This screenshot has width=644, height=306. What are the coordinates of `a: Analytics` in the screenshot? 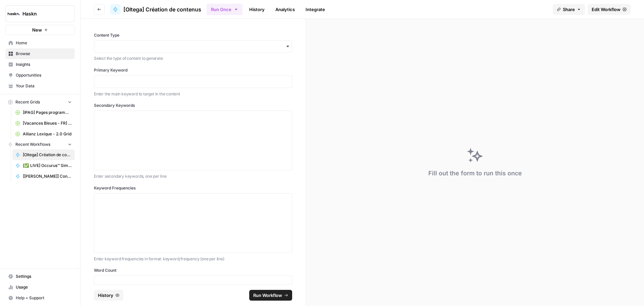 It's located at (285, 9).